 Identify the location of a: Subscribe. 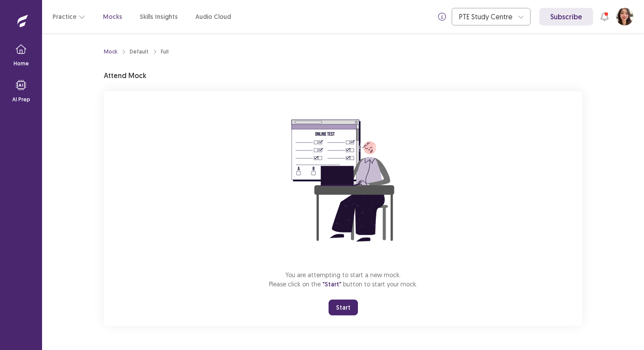
(566, 17).